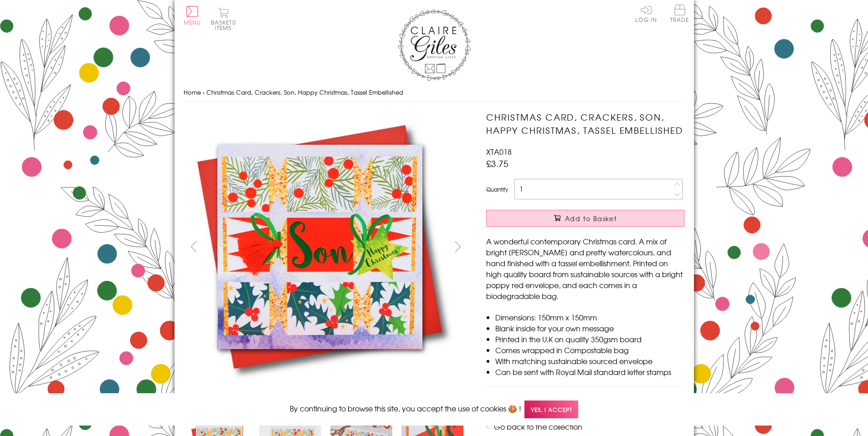 This screenshot has width=868, height=436. Describe the element at coordinates (192, 15) in the screenshot. I see `button: Menu` at that location.